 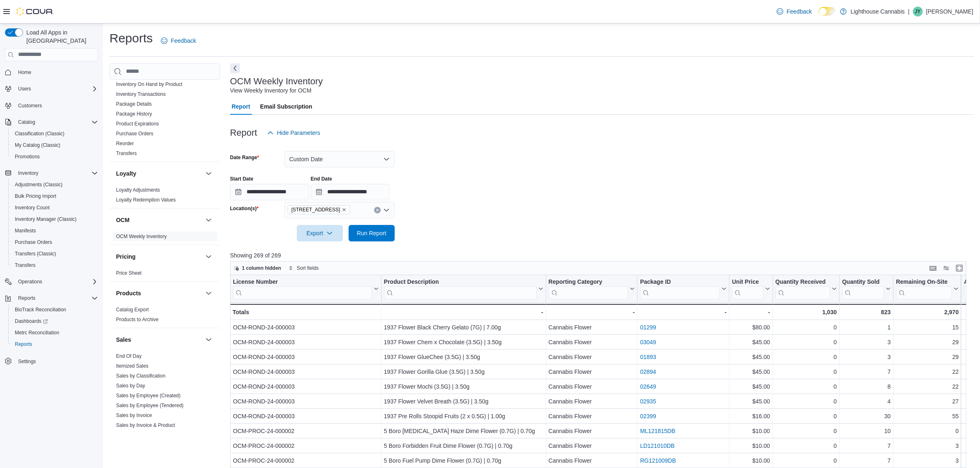 I want to click on span: Transfers, so click(x=25, y=266).